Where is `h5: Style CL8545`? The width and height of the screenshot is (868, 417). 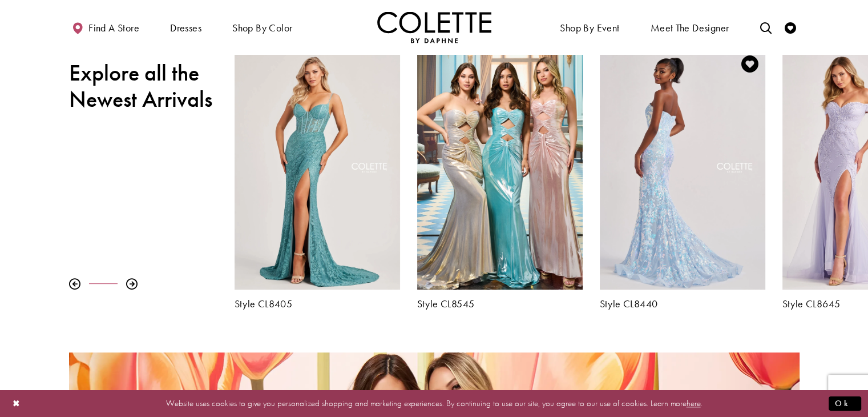 h5: Style CL8545 is located at coordinates (500, 304).